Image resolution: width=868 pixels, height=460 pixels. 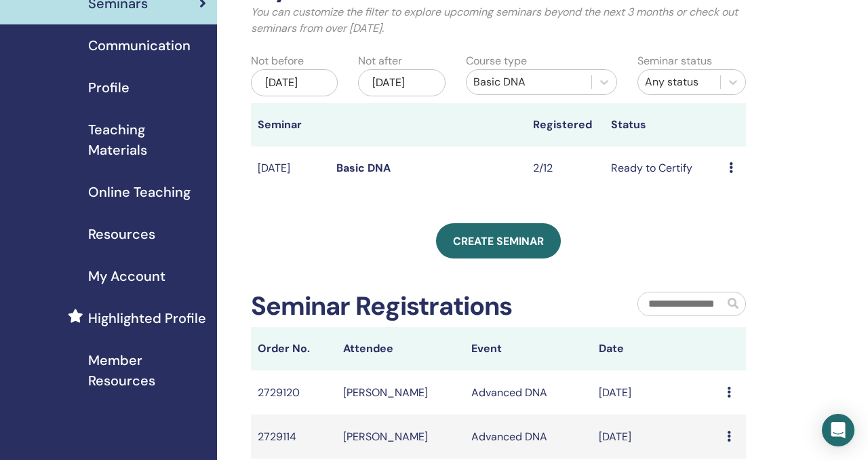 What do you see at coordinates (121, 234) in the screenshot?
I see `span: Resources` at bounding box center [121, 234].